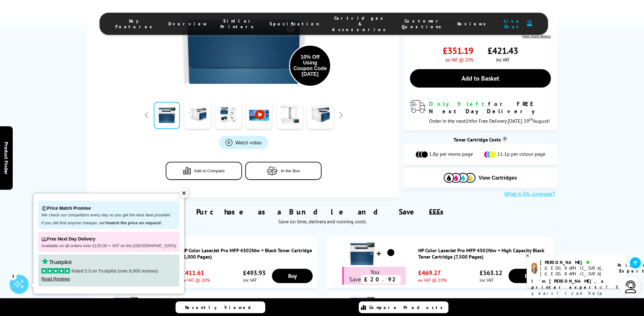  I want to click on span: £20.92, so click(381, 280).